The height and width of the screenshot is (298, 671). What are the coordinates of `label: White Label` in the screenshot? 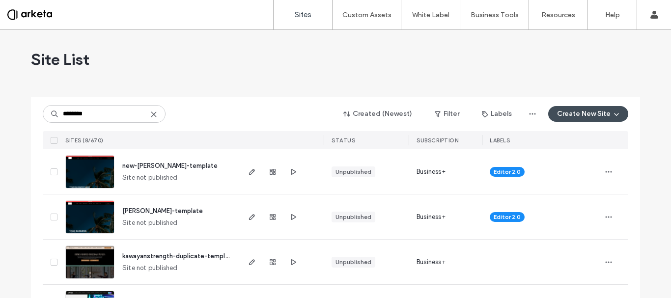 It's located at (431, 15).